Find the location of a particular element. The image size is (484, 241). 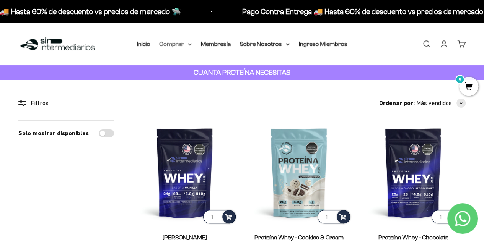

a: Proteína Whey - Chocolate is located at coordinates (413, 238).